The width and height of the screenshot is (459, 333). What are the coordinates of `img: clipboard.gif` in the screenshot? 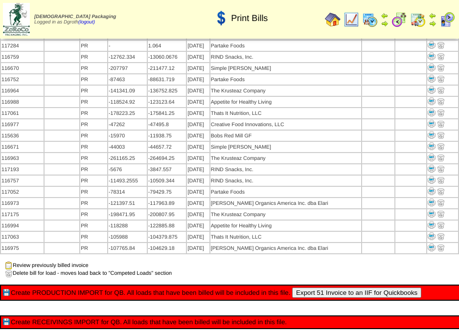 It's located at (9, 266).